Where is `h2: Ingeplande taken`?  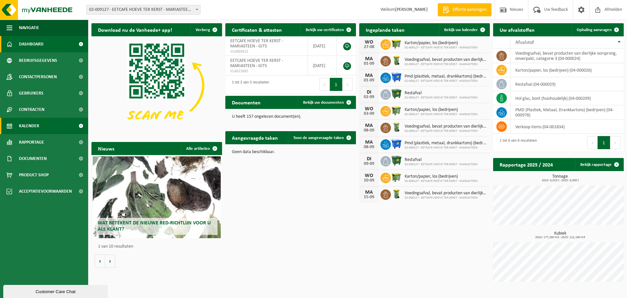 h2: Ingeplande taken is located at coordinates (385, 29).